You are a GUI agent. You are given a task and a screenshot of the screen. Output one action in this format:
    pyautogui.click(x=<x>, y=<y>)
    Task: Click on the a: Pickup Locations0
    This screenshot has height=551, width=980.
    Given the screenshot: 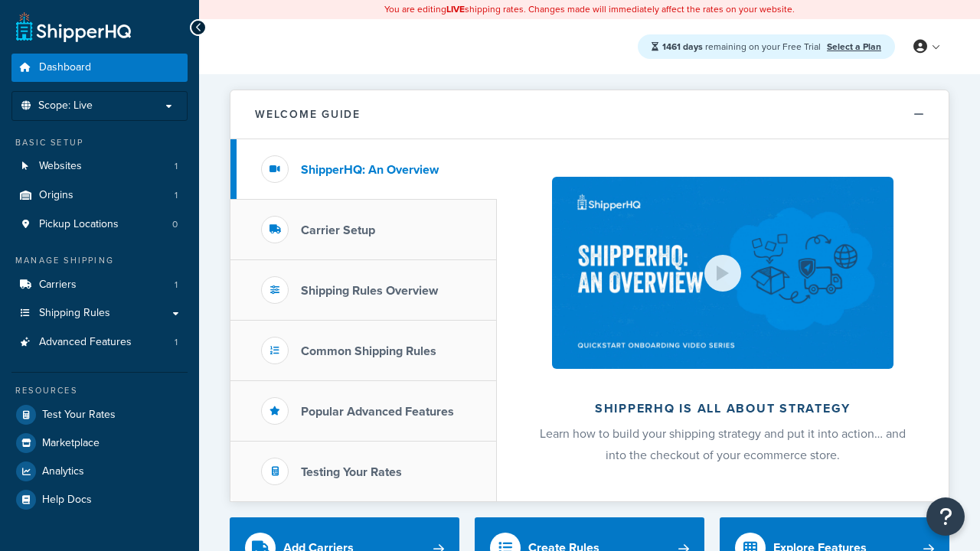 What is the action you would take?
    pyautogui.click(x=100, y=224)
    